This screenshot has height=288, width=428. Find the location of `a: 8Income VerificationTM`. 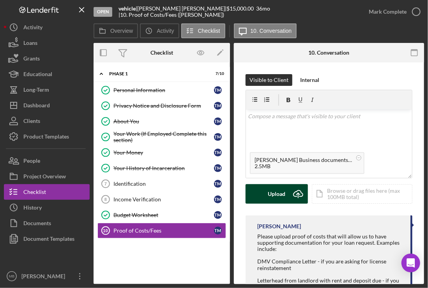

a: 8Income VerificationTM is located at coordinates (162, 199).